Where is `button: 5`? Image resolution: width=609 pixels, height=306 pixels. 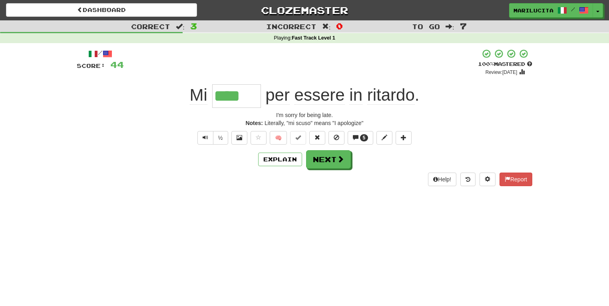
button: 5 is located at coordinates (361, 138).